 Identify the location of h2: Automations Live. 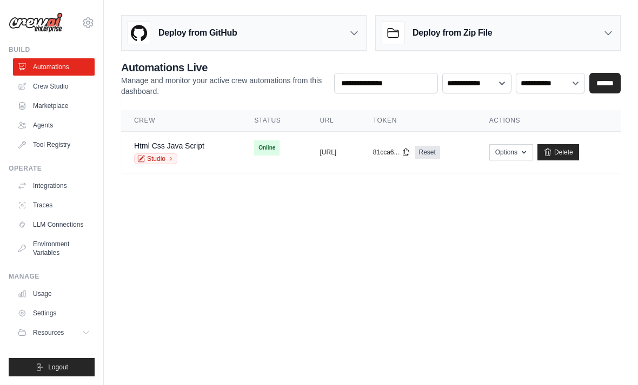
(223, 68).